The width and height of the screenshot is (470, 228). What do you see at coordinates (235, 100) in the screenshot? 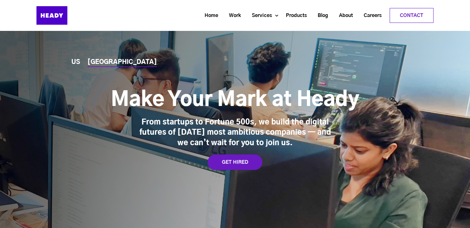
I see `h1: Make Your Mark at Heady` at bounding box center [235, 100].